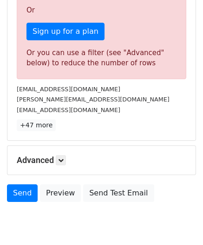  I want to click on a: Sign up for a plan, so click(65, 32).